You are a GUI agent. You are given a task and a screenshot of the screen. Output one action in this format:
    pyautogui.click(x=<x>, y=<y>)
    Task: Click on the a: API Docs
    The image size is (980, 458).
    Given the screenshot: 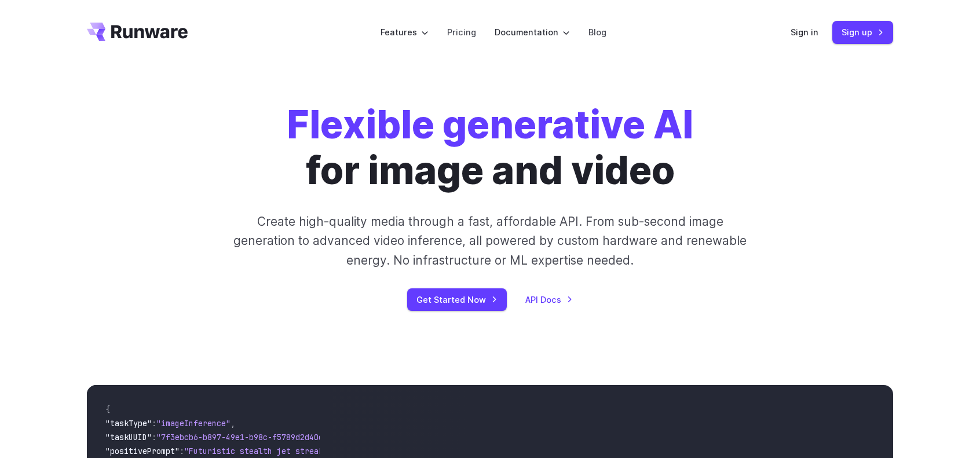 What is the action you would take?
    pyautogui.click(x=549, y=299)
    